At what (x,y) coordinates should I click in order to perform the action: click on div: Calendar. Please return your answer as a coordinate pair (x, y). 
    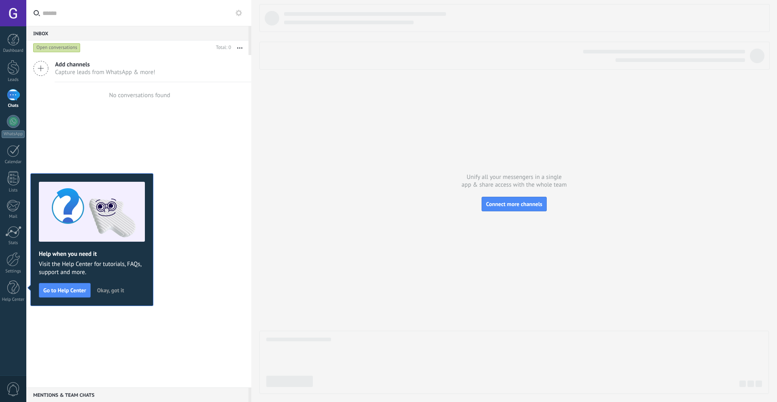
    Looking at the image, I should click on (13, 162).